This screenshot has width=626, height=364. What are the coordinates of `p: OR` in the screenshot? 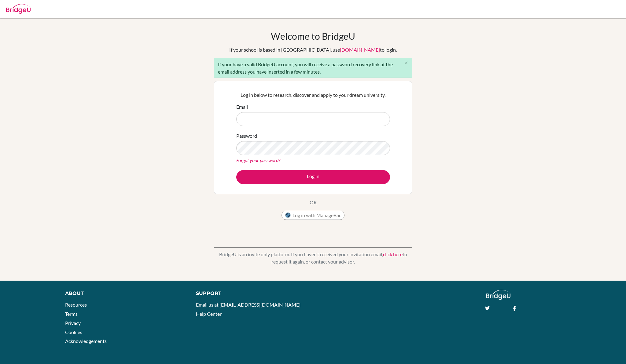 It's located at (313, 202).